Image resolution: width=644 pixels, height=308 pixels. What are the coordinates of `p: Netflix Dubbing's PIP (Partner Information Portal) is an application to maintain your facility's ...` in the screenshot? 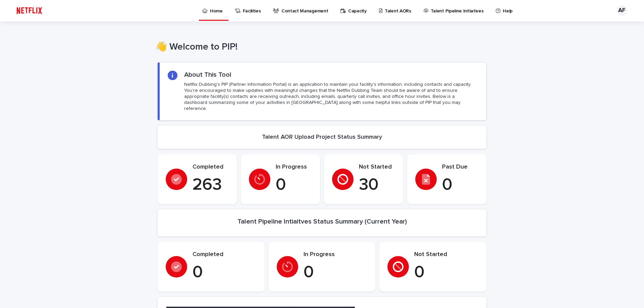 It's located at (331, 97).